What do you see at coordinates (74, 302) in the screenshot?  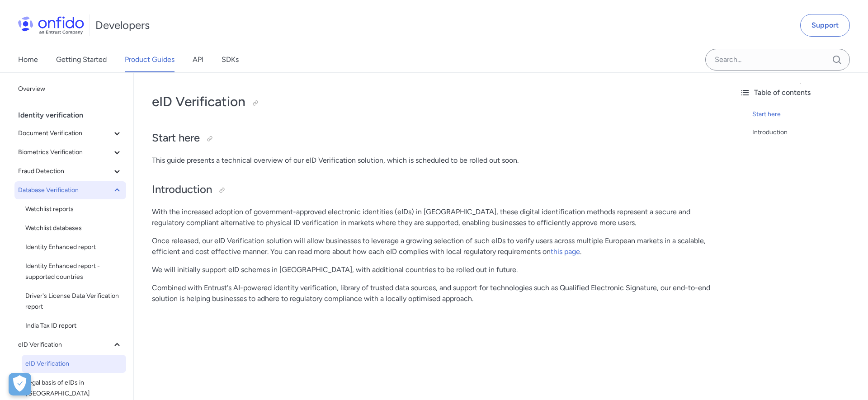 I see `span: Driver's License Data Verification report` at bounding box center [74, 302].